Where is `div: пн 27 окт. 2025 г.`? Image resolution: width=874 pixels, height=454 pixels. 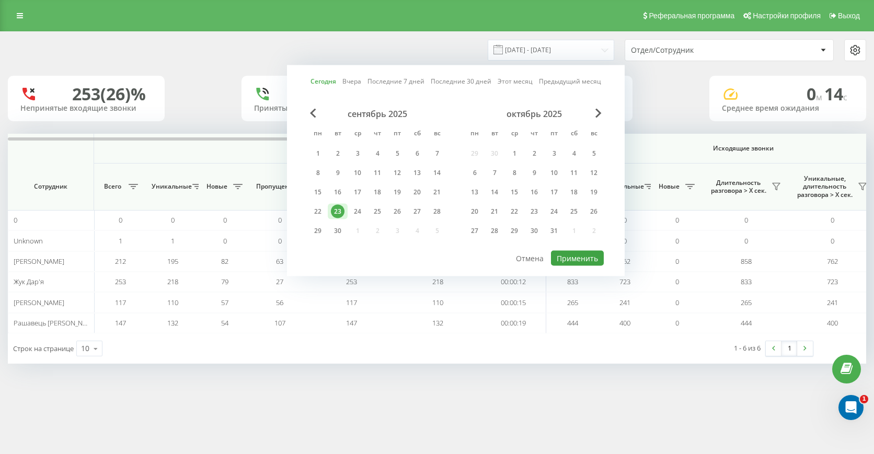 div: пн 27 окт. 2025 г. is located at coordinates (475, 231).